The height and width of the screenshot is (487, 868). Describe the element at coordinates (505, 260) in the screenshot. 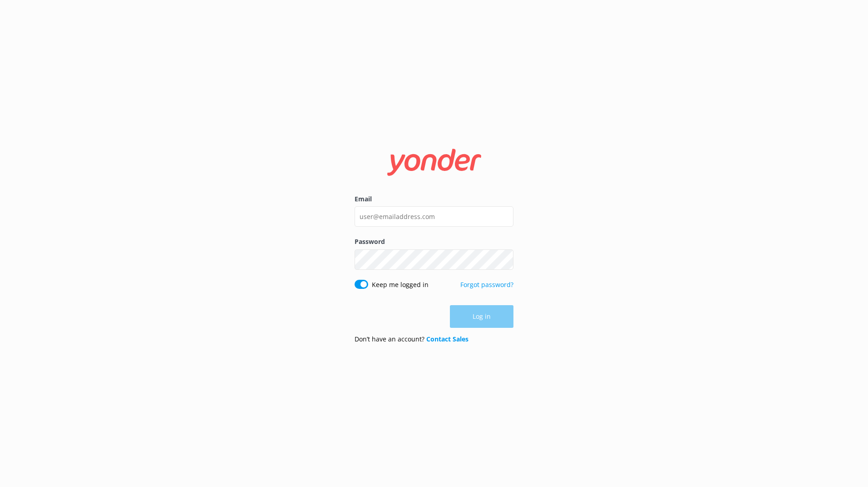

I see `button: Show password` at that location.